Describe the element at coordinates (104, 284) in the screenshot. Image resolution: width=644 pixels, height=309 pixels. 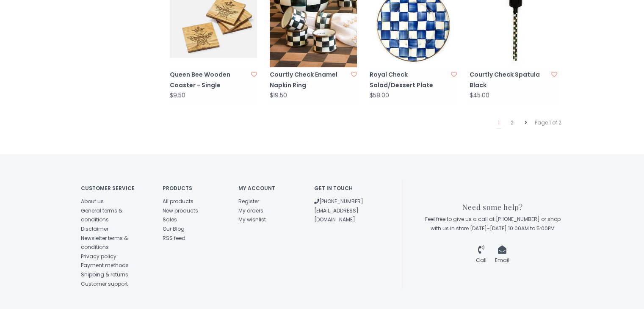
I see `a: Customer support` at that location.